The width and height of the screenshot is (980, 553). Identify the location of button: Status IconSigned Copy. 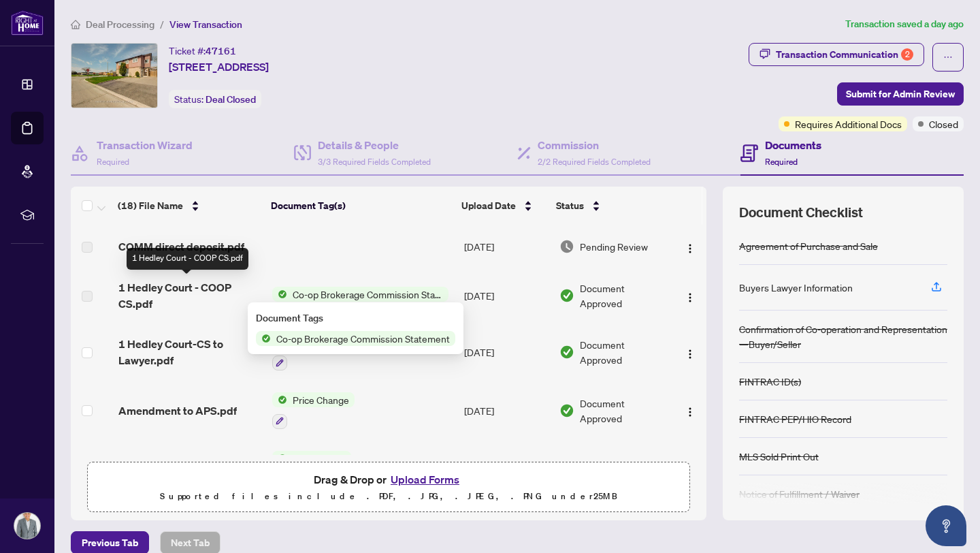
(321, 469).